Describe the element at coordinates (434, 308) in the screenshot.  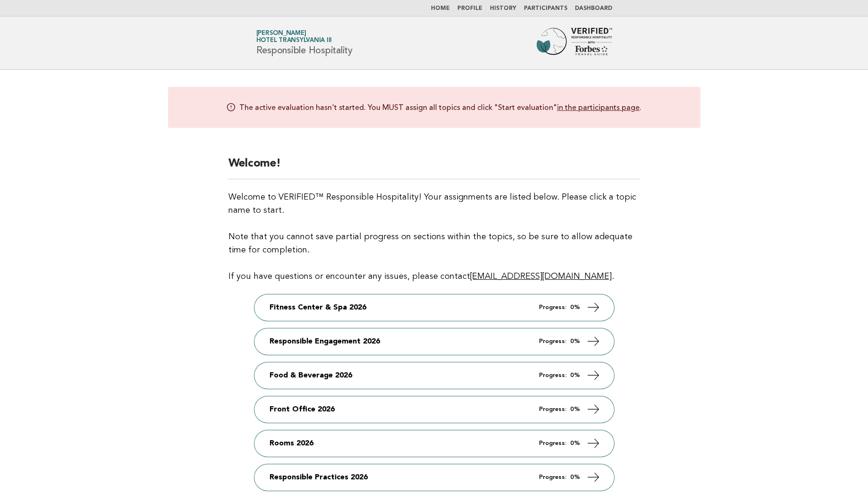
I see `a: Fitness Center & Spa 2026 Progress: 0%` at that location.